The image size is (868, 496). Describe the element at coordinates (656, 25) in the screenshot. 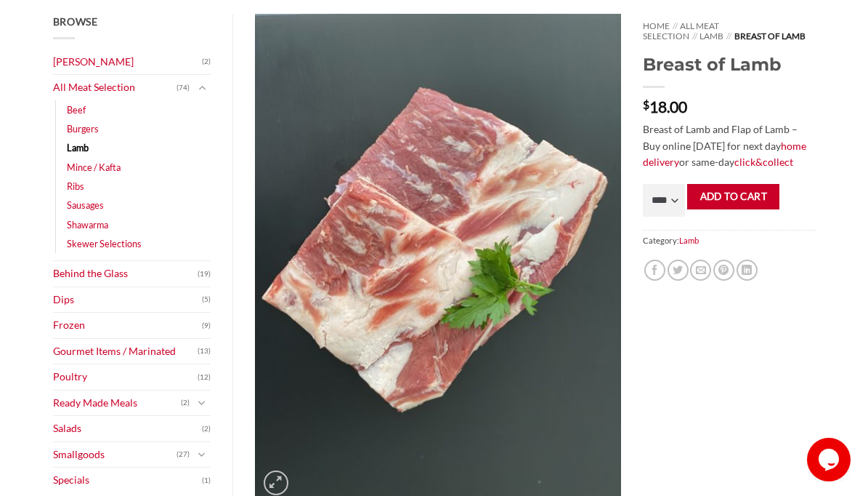

I see `a: Home` at that location.